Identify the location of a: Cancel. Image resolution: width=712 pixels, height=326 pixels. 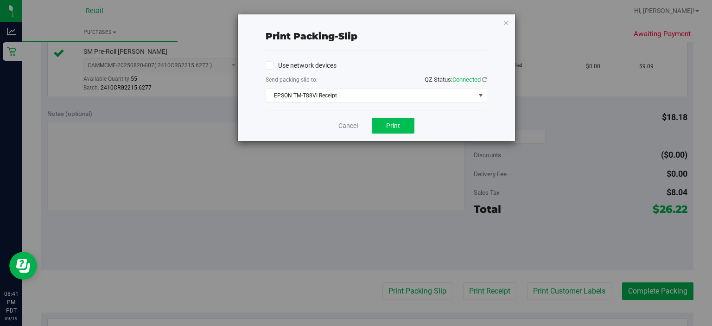
(348, 126).